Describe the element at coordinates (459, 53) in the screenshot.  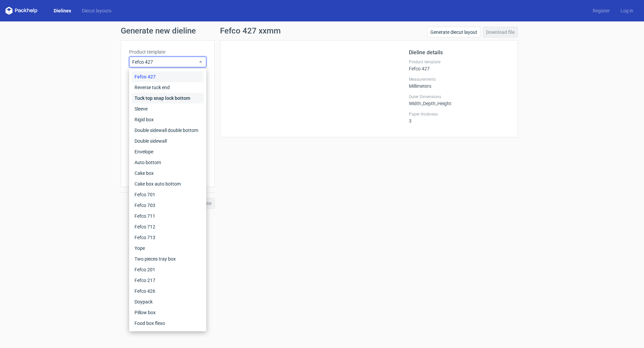
I see `h2: Dieline details` at that location.